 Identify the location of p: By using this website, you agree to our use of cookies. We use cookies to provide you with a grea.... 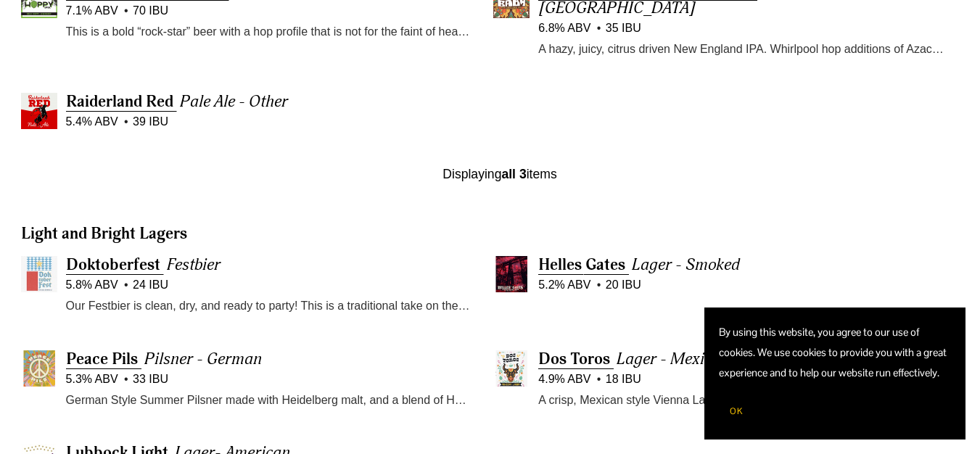
(835, 353).